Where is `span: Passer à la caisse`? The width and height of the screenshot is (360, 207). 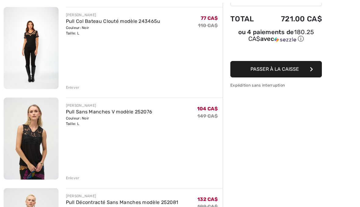 span: Passer à la caisse is located at coordinates (274, 69).